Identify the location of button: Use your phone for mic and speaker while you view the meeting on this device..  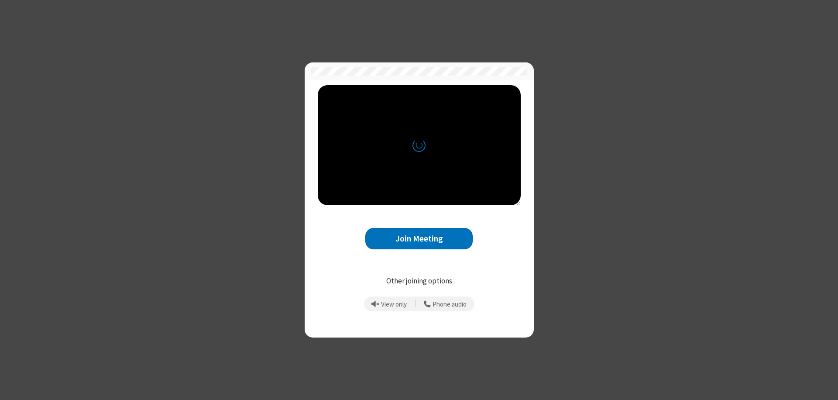
(445, 304).